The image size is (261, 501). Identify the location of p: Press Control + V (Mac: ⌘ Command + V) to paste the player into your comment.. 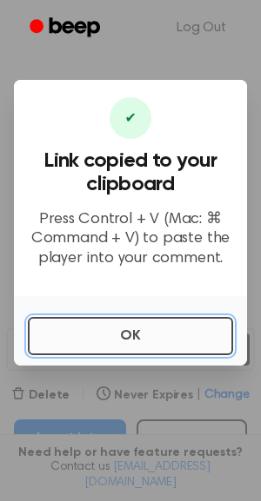
(130, 240).